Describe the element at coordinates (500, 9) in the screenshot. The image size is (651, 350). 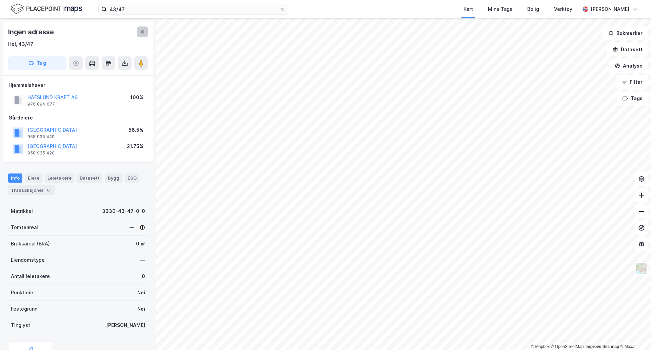
I see `div: Mine Tags` at that location.